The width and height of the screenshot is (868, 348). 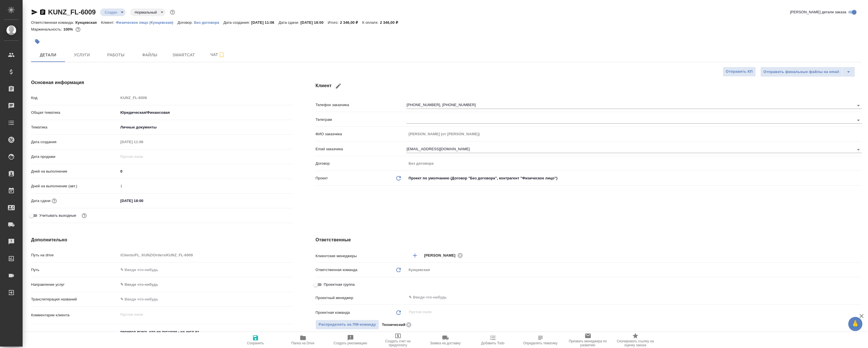 I want to click on p: Без договора, so click(x=209, y=22).